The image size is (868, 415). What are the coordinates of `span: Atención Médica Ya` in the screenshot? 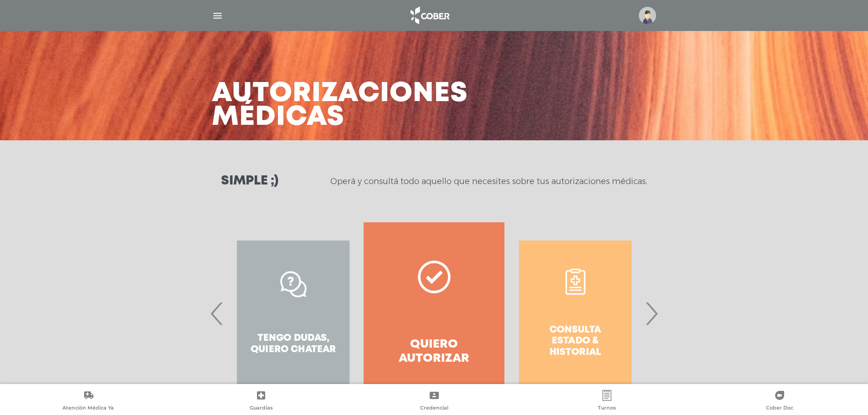 It's located at (88, 409).